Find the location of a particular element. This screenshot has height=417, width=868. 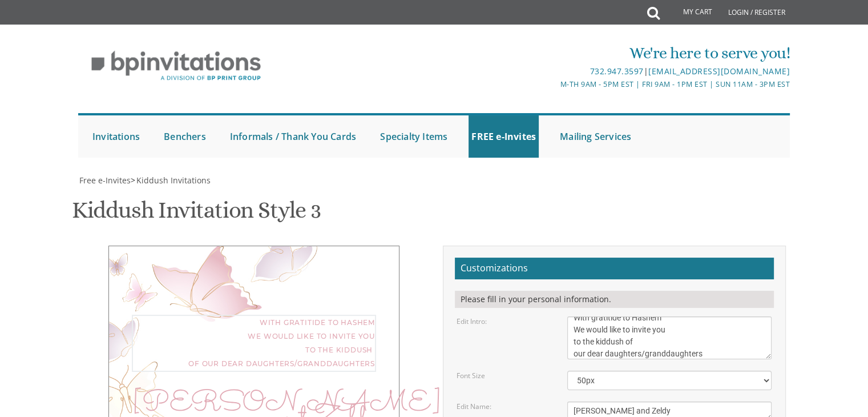

label: Edit Name: is located at coordinates (474, 406).